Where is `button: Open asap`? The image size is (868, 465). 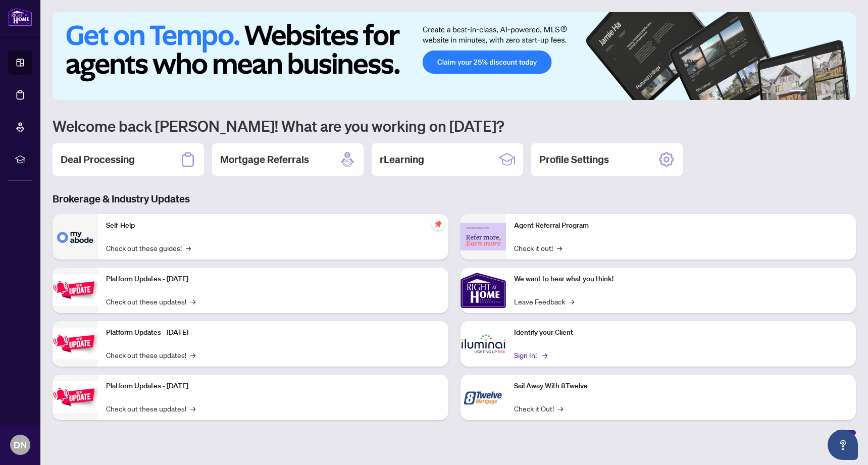 button: Open asap is located at coordinates (843, 445).